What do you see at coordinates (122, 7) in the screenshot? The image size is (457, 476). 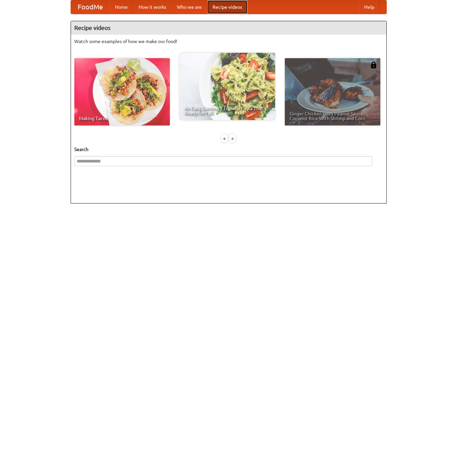 I see `a: Home` at bounding box center [122, 7].